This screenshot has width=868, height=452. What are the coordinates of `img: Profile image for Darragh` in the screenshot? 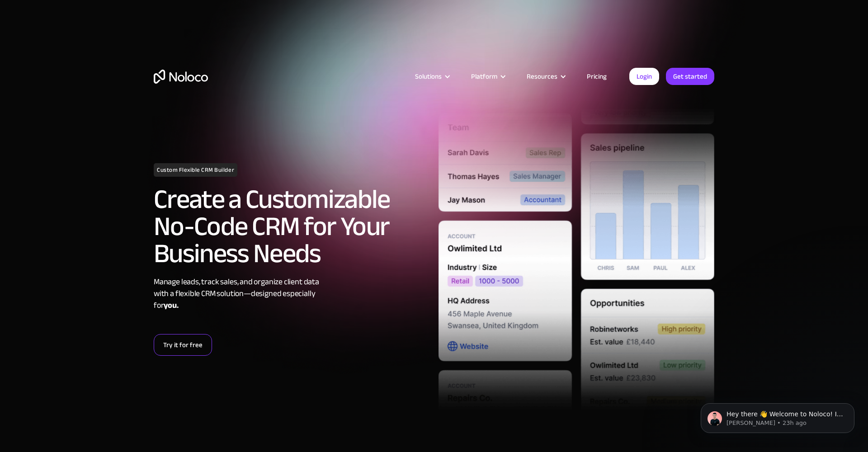 It's located at (27, 34).